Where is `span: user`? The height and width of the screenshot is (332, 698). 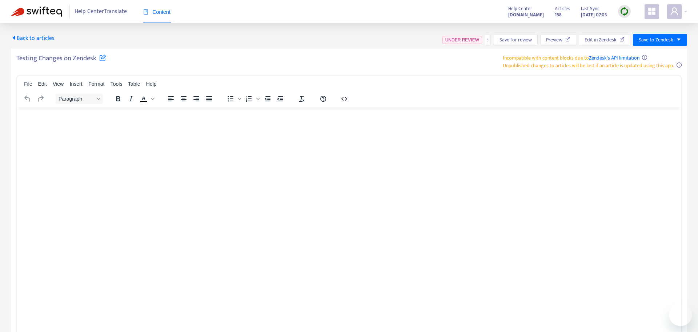 span: user is located at coordinates (674, 11).